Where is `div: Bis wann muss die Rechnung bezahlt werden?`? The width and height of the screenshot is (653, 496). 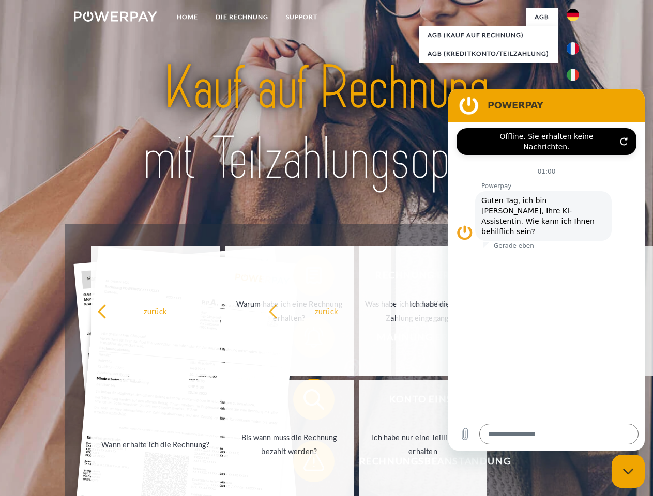
div: Bis wann muss die Rechnung bezahlt werden? is located at coordinates (289, 444).